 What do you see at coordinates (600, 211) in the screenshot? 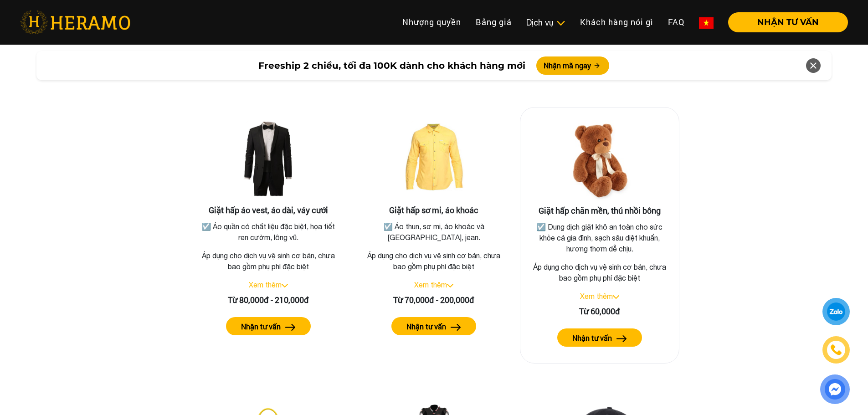
I see `h3: Giặt hấp chăn mền, thú nhồi bông` at bounding box center [600, 211].